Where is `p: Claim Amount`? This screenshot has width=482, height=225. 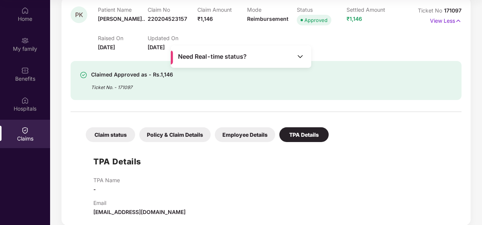 p: Claim Amount is located at coordinates (222, 9).